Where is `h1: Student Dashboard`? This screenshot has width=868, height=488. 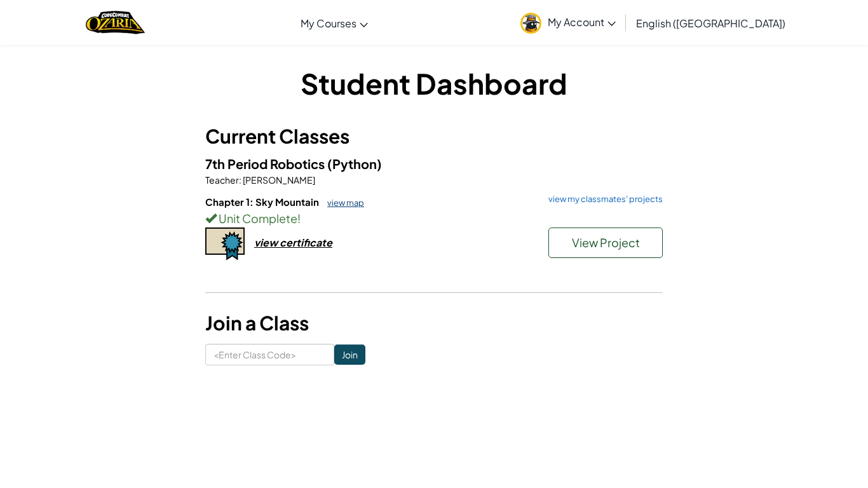
h1: Student Dashboard is located at coordinates (434, 84).